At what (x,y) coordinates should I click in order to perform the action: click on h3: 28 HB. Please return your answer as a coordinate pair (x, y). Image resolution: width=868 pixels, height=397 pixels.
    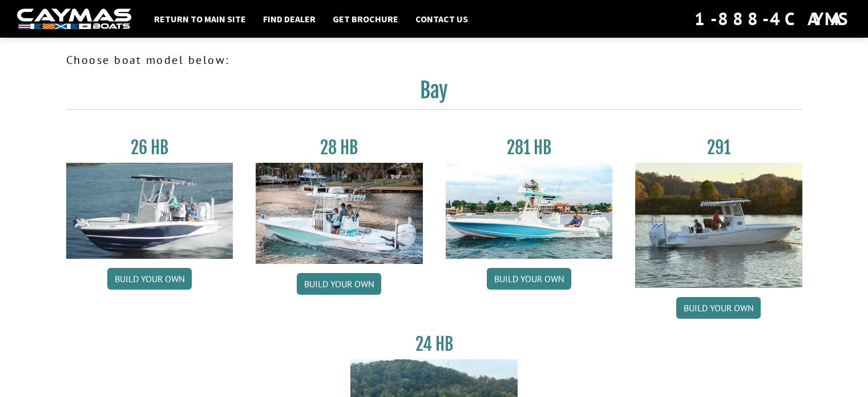
    Looking at the image, I should click on (339, 147).